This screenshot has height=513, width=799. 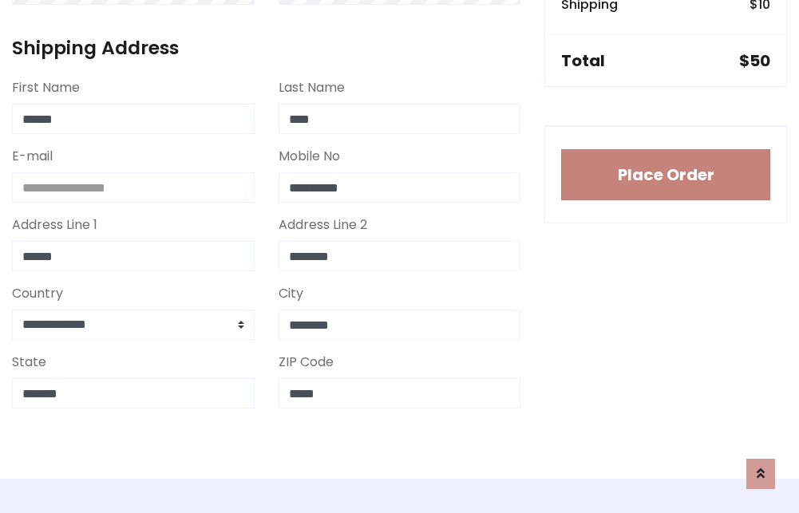 I want to click on label: Country, so click(x=38, y=294).